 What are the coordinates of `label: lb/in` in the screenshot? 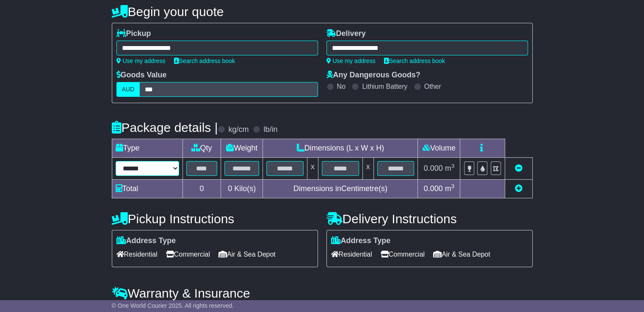 It's located at (270, 130).